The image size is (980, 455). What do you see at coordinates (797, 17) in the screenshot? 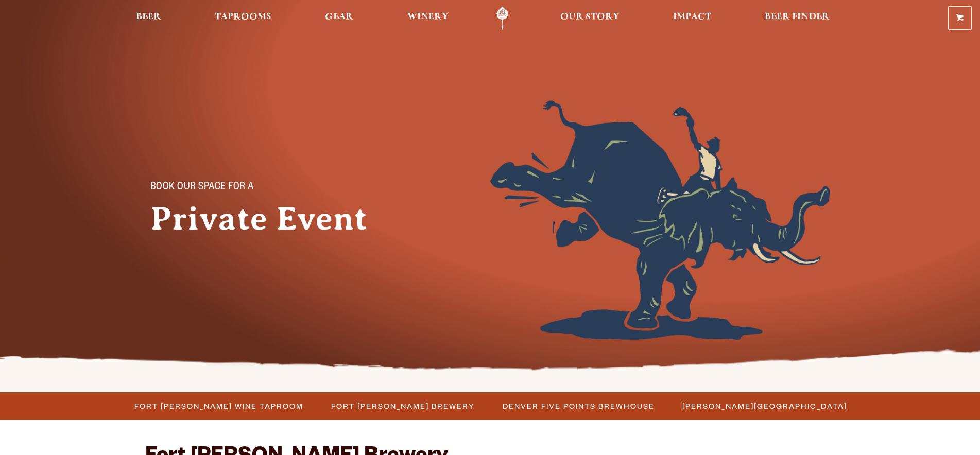
I see `span: Beer Finder` at bounding box center [797, 17].